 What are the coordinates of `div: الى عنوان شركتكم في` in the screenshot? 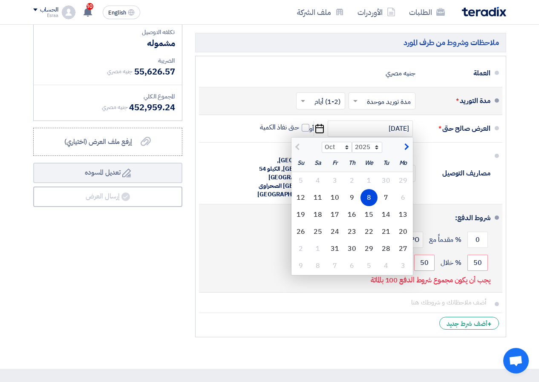 It's located at (297, 173).